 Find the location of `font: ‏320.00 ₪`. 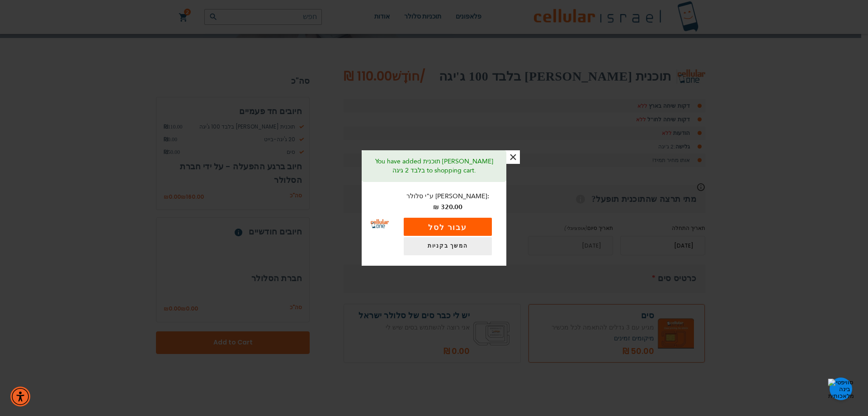

font: ‏320.00 ₪ is located at coordinates (447, 207).